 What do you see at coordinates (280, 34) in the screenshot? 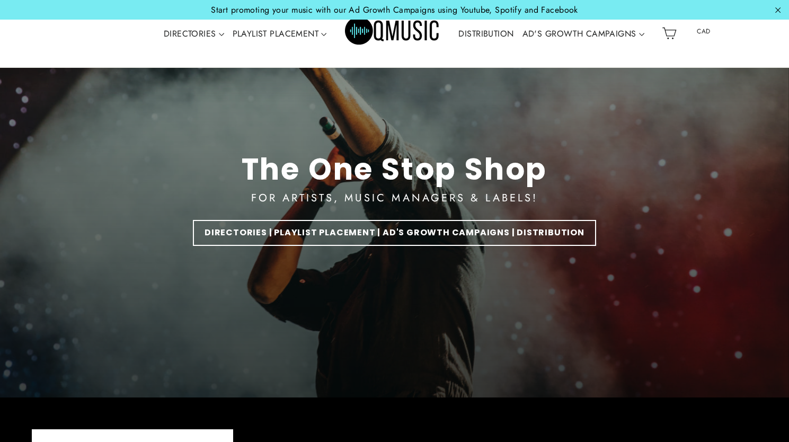
I see `a: PLAYLIST PLACEMENT` at bounding box center [280, 34].